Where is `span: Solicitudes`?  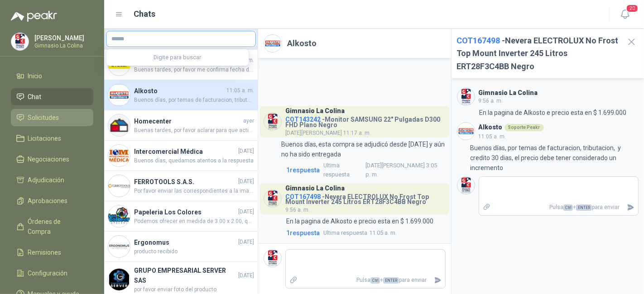
span: Solicitudes is located at coordinates (44, 118).